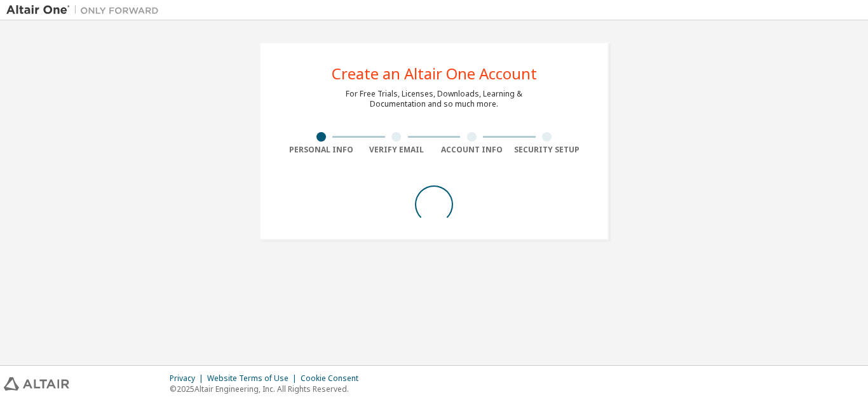  I want to click on div: Verify Email, so click(396, 150).